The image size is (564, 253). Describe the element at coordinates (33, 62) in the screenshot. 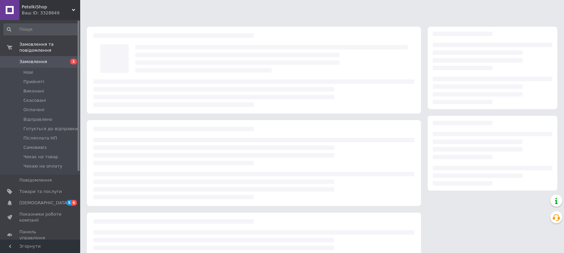

I see `span: Замовлення` at that location.